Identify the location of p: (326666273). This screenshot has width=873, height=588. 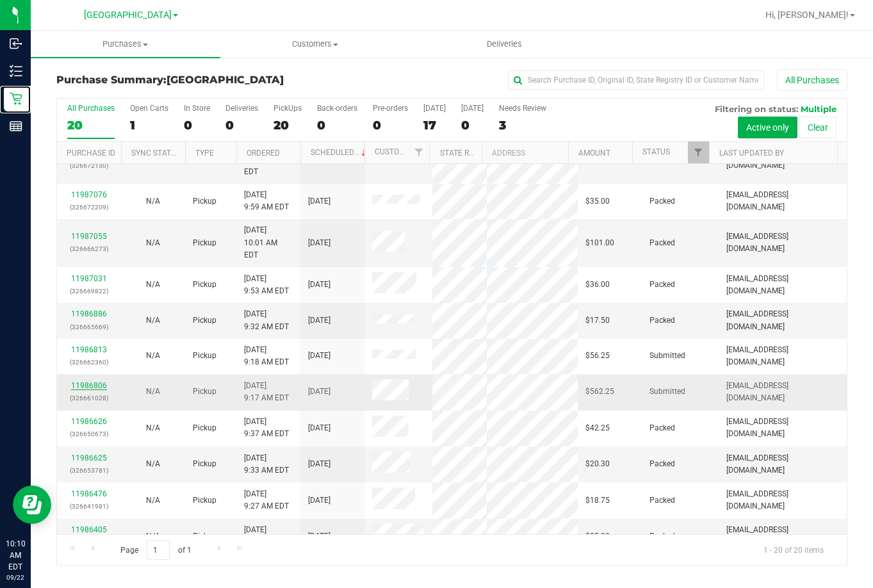
(89, 248).